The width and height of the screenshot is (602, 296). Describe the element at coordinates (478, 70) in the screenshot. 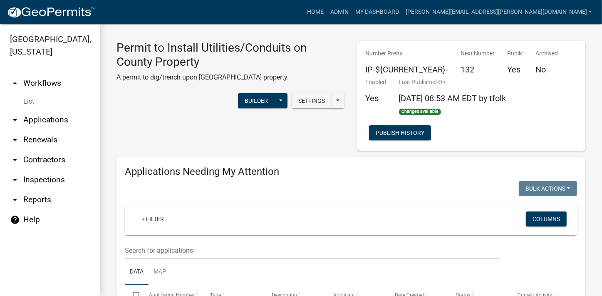

I see `h5: 132` at that location.